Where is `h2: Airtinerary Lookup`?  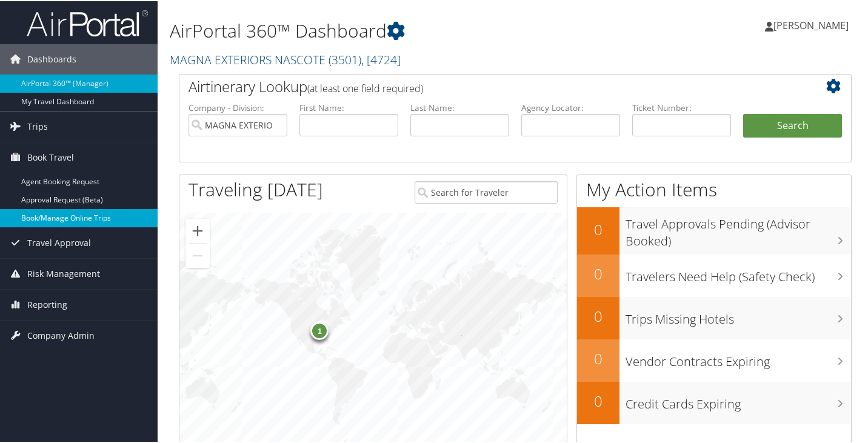 h2: Airtinerary Lookup is located at coordinates (487, 85).